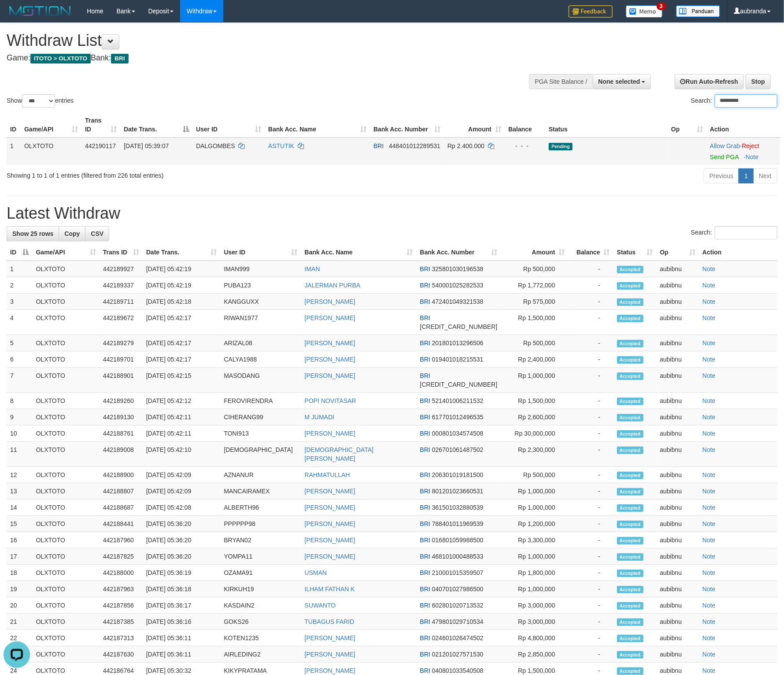 The width and height of the screenshot is (784, 675). What do you see at coordinates (458, 540) in the screenshot?
I see `span: Copy 016801059988500 to clipboard` at bounding box center [458, 540].